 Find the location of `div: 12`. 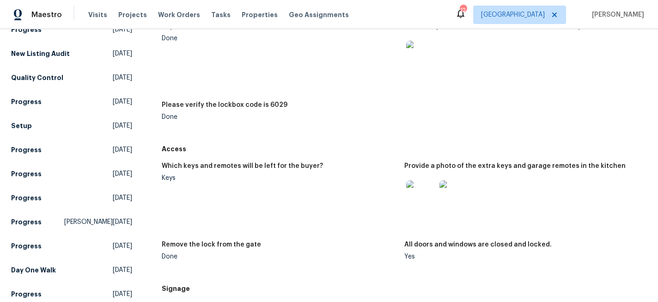

div: 12 is located at coordinates (463, 10).